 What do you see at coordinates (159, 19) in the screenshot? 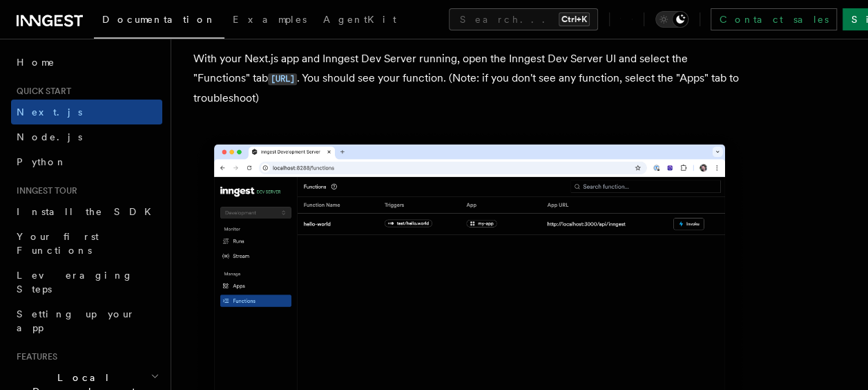
I see `span: Documentation` at bounding box center [159, 19].